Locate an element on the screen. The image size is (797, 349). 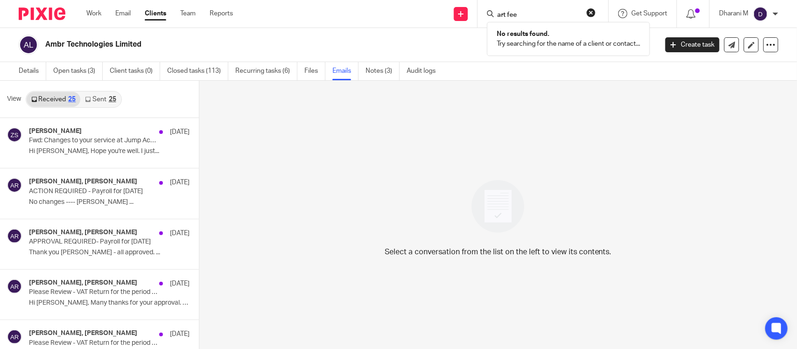
a: Clients is located at coordinates (155, 14).